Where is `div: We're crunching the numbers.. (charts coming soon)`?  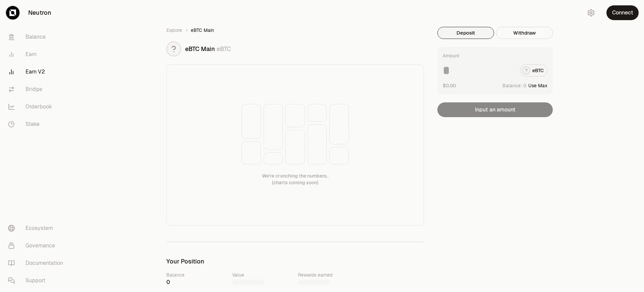
div: We're crunching the numbers.. (charts coming soon) is located at coordinates (295, 179).